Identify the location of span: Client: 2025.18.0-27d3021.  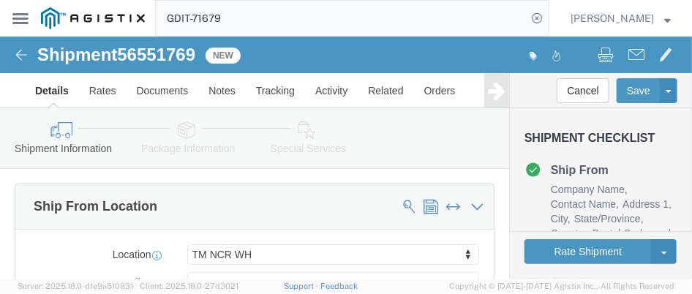
(189, 286).